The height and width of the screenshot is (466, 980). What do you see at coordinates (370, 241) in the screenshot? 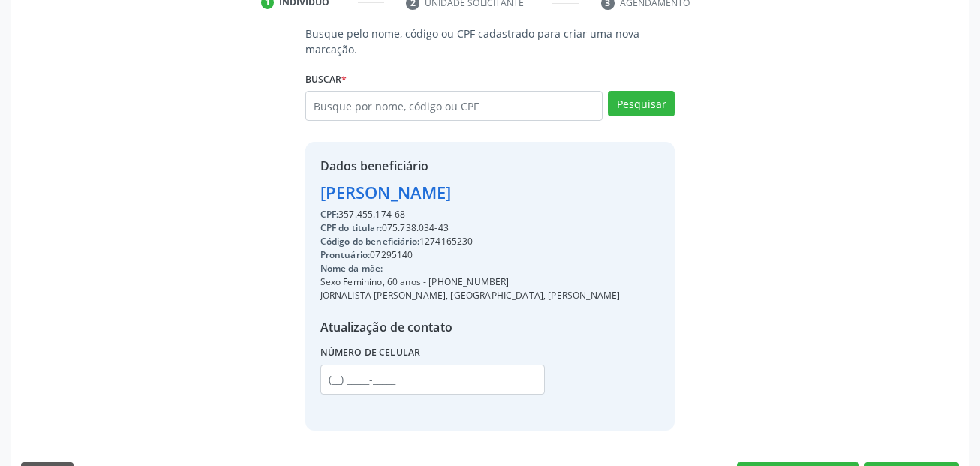
I see `span: Código do beneficiário:` at bounding box center [370, 241].